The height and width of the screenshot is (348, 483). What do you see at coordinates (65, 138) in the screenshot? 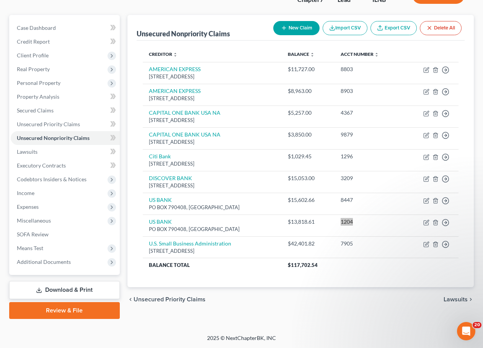
I see `a: Unsecured Nonpriority Claims` at bounding box center [65, 138].